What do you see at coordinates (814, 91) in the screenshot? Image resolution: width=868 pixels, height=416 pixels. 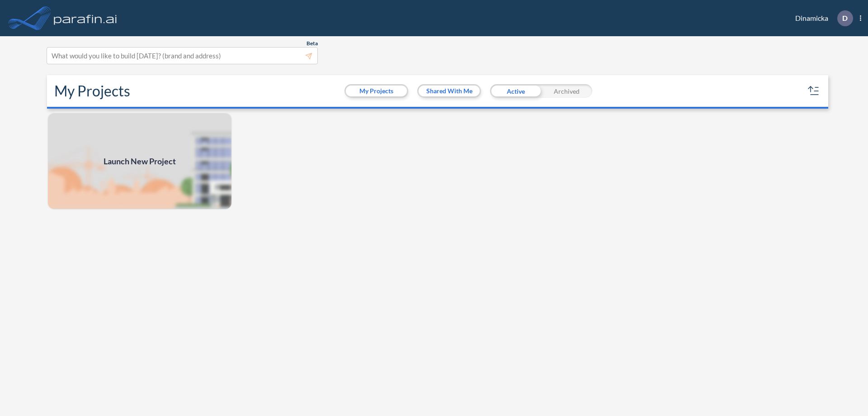 I see `button: sort` at bounding box center [814, 91].